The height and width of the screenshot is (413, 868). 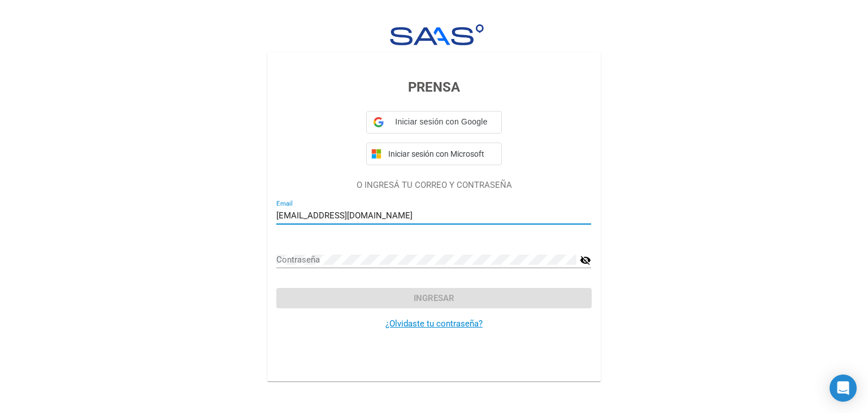 I want to click on p: O INGRESÁ TU CORREO Y CONTRASEÑA, so click(x=434, y=185).